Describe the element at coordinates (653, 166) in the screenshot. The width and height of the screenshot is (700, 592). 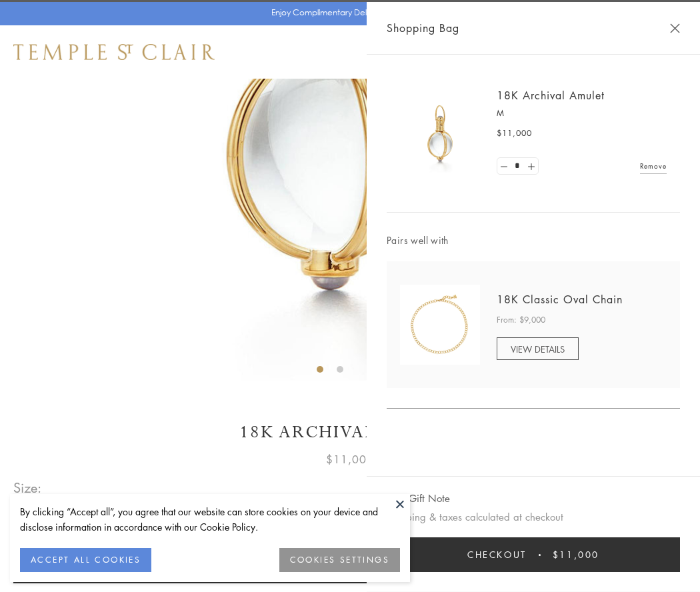
I see `a: Remove` at that location.